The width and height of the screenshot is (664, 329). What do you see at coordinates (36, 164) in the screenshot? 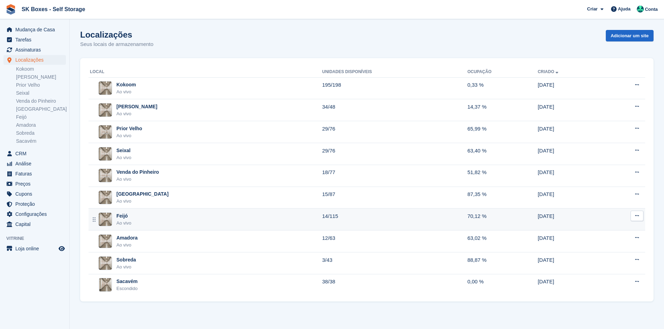
I see `span: Análise` at bounding box center [36, 164].